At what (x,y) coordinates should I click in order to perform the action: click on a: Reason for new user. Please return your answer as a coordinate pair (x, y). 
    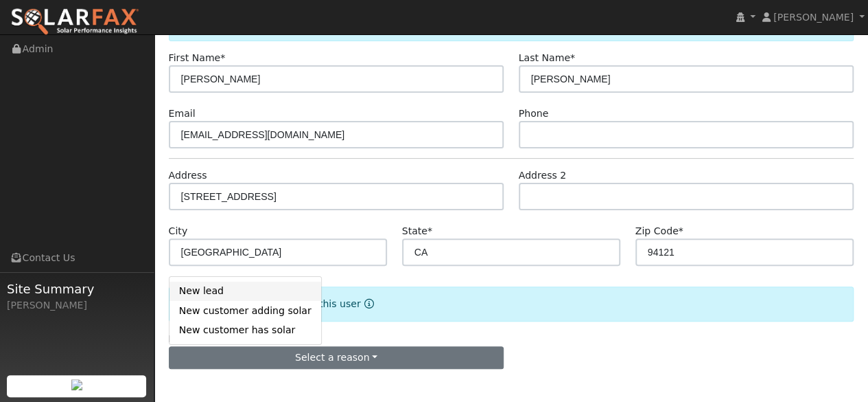
    Looking at the image, I should click on (368, 304).